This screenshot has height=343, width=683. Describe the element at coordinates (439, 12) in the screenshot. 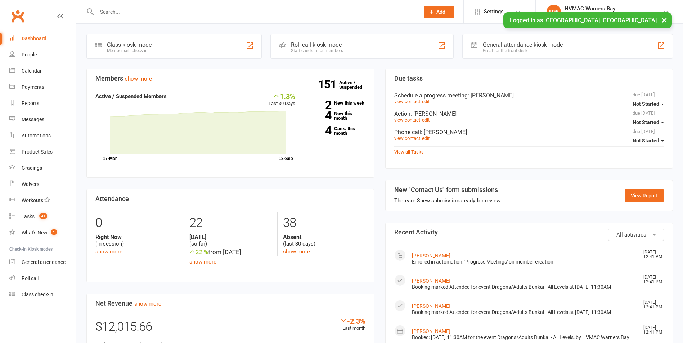

I see `button: Add` at that location.